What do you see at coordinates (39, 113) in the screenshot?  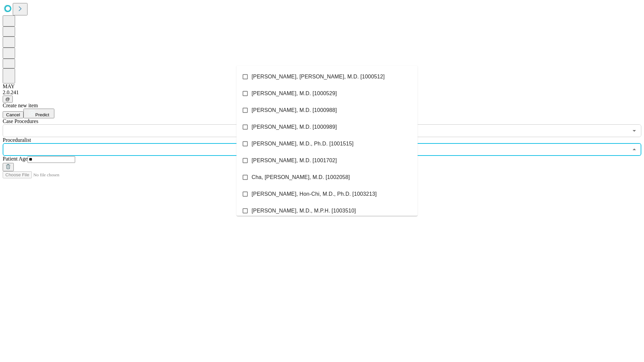 I see `button: Predict` at bounding box center [39, 113].